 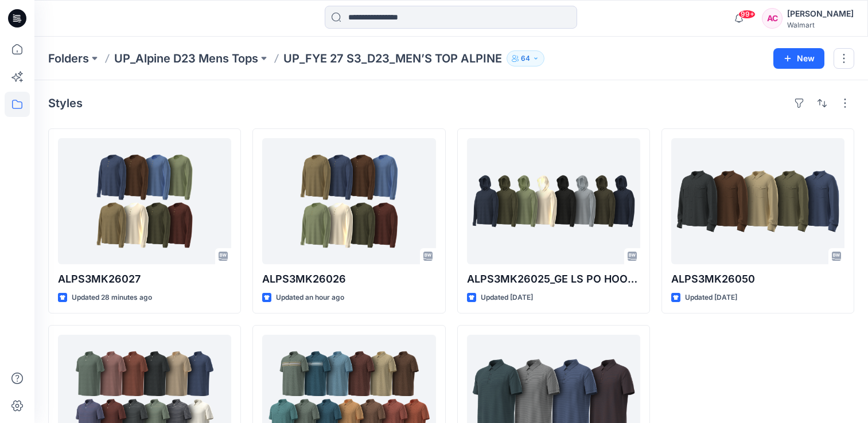 I want to click on p: ALPS3MK26025_GE LS PO HOODIE, so click(x=553, y=279).